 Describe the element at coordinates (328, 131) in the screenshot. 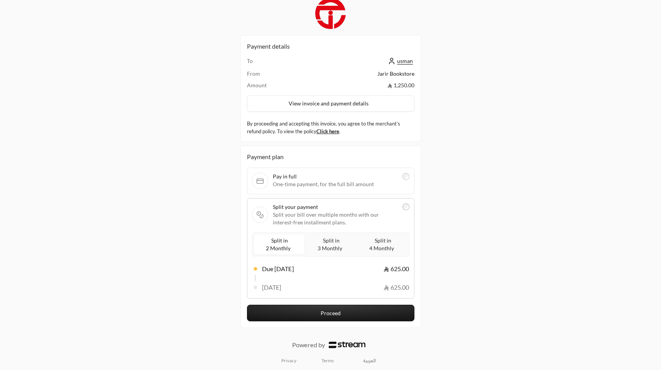

I see `a: Click here` at that location.